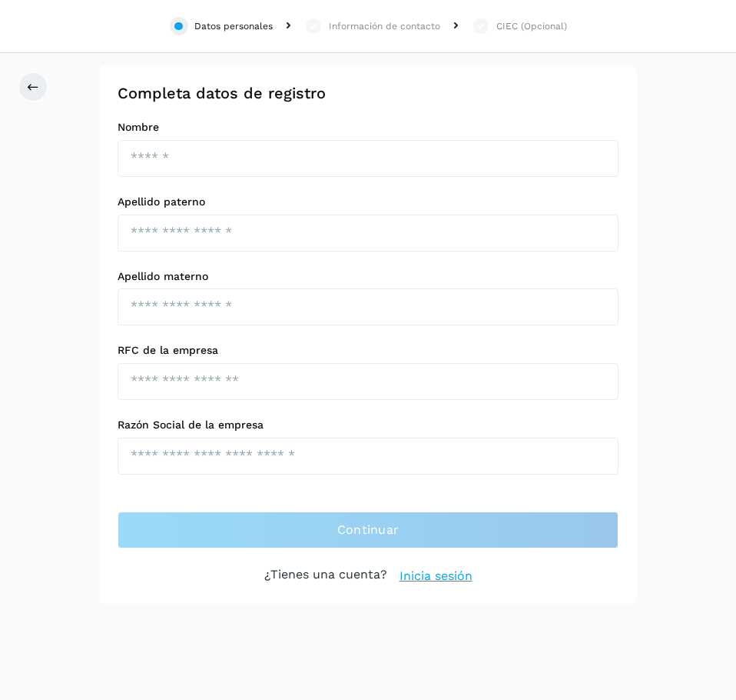 Image resolution: width=736 pixels, height=700 pixels. What do you see at coordinates (368, 530) in the screenshot?
I see `button: Continuar` at bounding box center [368, 530].